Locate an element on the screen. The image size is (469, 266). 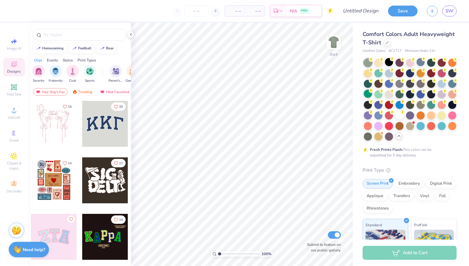
div: football is located at coordinates (85, 48).